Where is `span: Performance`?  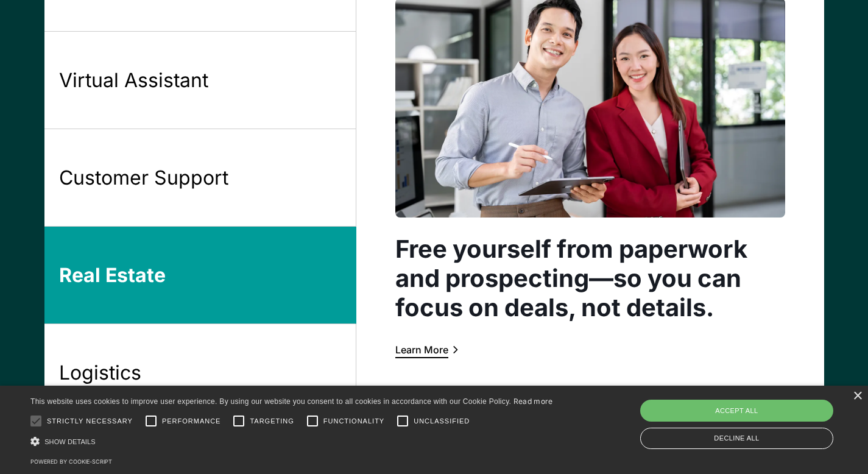 span: Performance is located at coordinates (191, 421).